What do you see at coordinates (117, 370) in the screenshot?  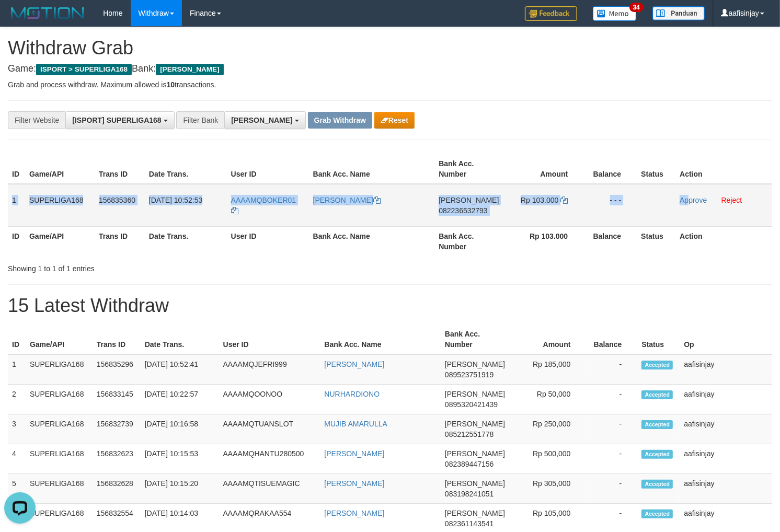 I see `td: 156835296` at bounding box center [117, 370].